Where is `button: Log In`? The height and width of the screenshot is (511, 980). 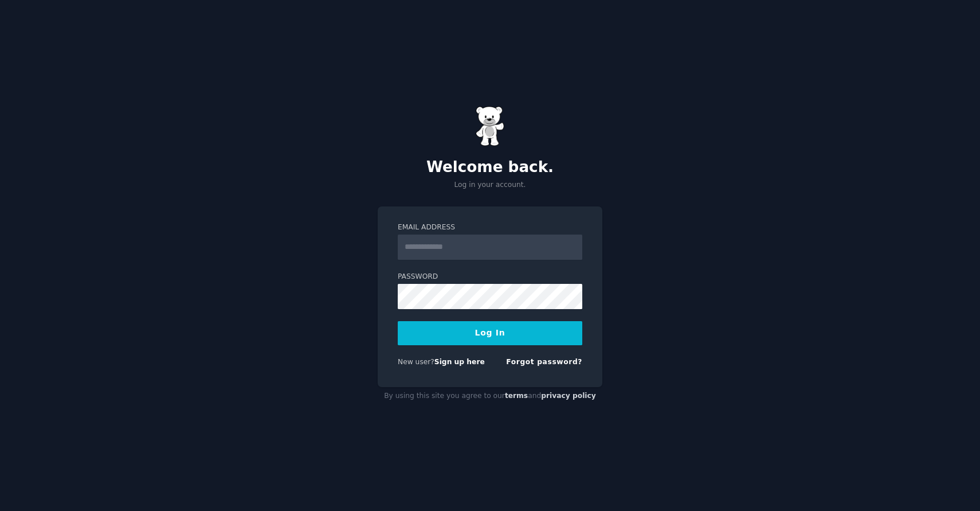 button: Log In is located at coordinates (490, 333).